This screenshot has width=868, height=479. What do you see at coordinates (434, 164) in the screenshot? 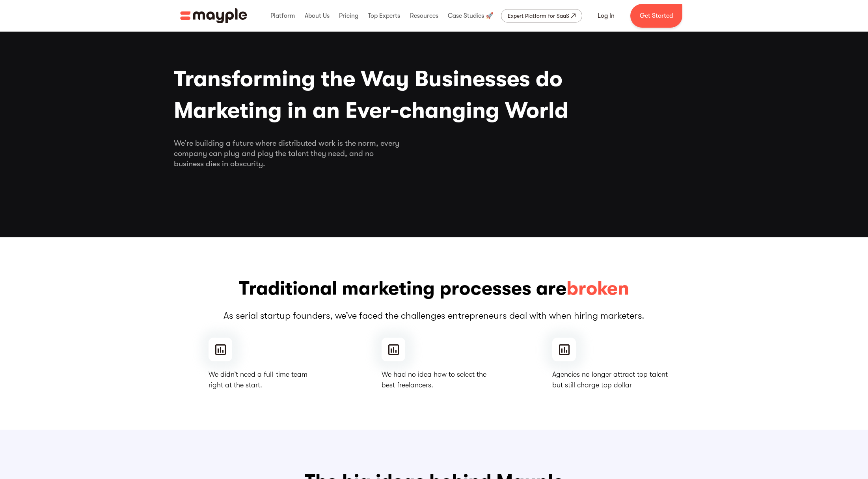
I see `span: business dies in obscurity.` at bounding box center [434, 164].